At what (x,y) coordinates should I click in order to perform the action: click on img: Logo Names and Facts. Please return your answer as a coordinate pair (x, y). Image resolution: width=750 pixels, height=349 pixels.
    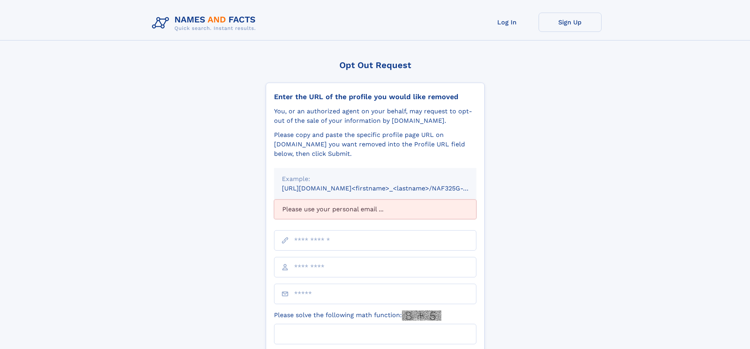
    Looking at the image, I should click on (206, 23).